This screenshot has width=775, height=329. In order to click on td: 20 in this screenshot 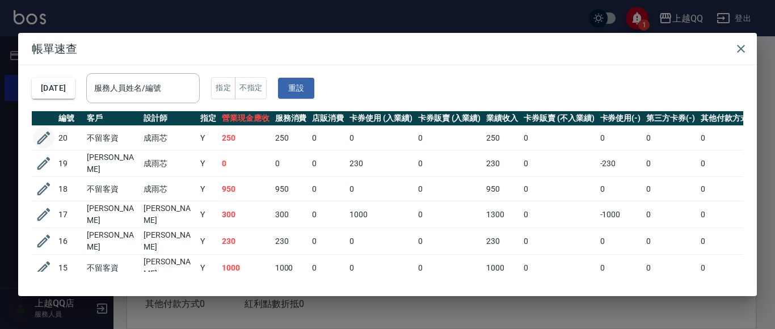, I will do `click(70, 138)`.